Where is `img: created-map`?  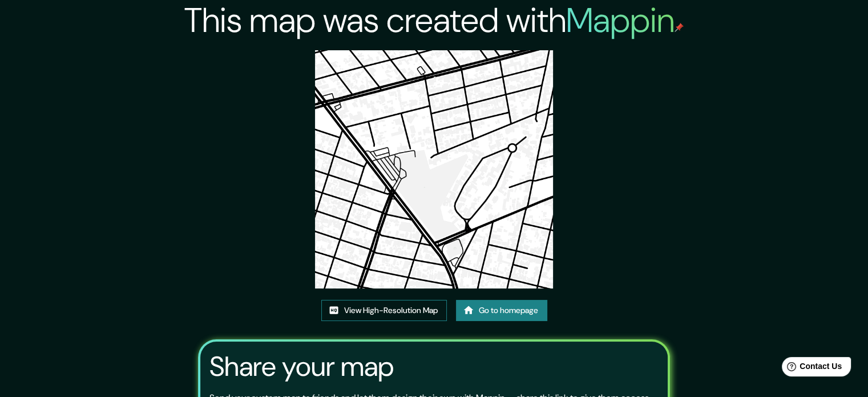 img: created-map is located at coordinates (434, 169).